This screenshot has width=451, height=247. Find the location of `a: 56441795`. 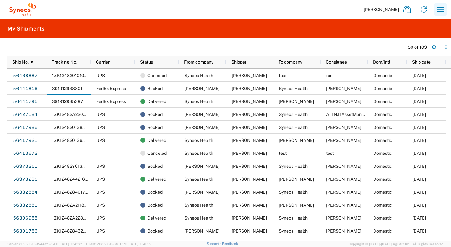

a: 56441795 is located at coordinates (25, 102).